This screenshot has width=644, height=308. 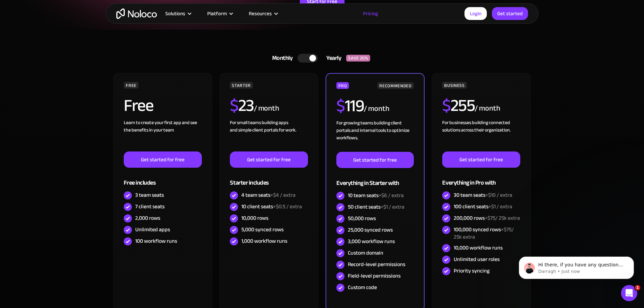 I want to click on div: Everything in Pro with, so click(x=481, y=178).